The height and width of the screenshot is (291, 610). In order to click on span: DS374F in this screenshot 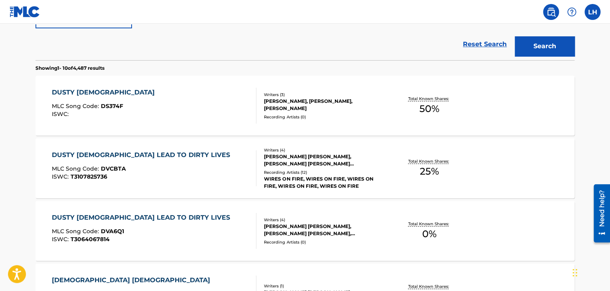, I will do `click(112, 106)`.